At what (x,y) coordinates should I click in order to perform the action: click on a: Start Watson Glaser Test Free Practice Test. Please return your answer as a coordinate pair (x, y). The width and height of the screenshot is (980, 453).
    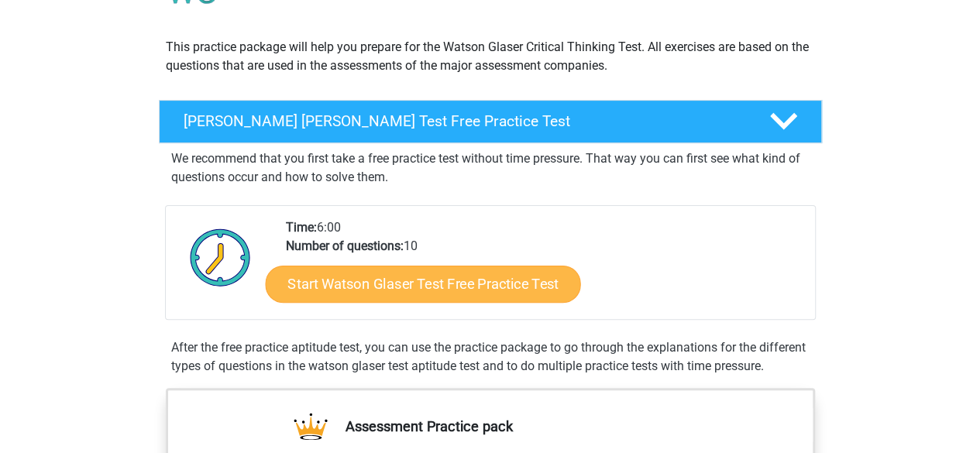
    Looking at the image, I should click on (422, 284).